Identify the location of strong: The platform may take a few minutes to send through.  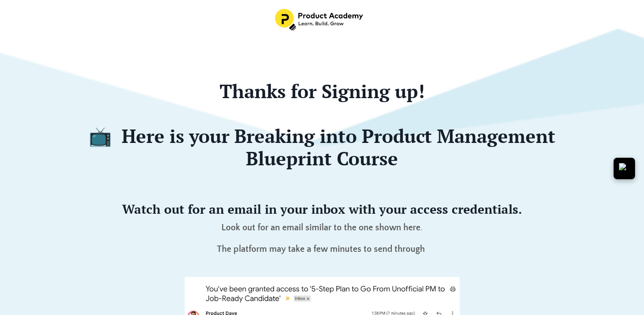
(321, 249).